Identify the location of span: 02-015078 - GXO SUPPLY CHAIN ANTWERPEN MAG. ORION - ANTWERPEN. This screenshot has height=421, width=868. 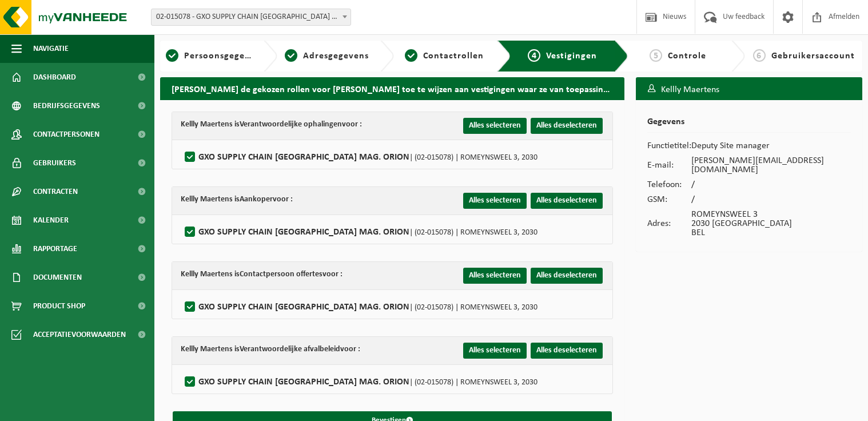
(251, 17).